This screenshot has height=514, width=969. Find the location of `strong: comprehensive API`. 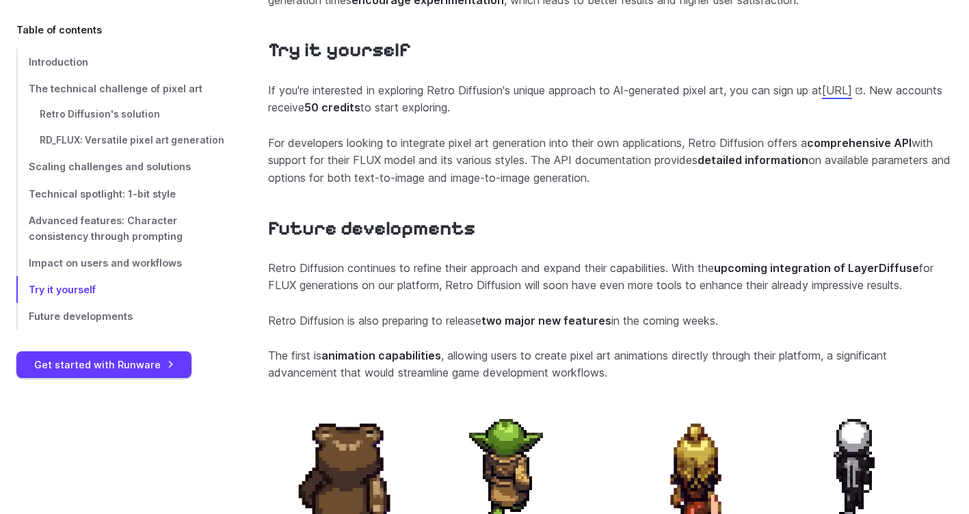

strong: comprehensive API is located at coordinates (859, 143).